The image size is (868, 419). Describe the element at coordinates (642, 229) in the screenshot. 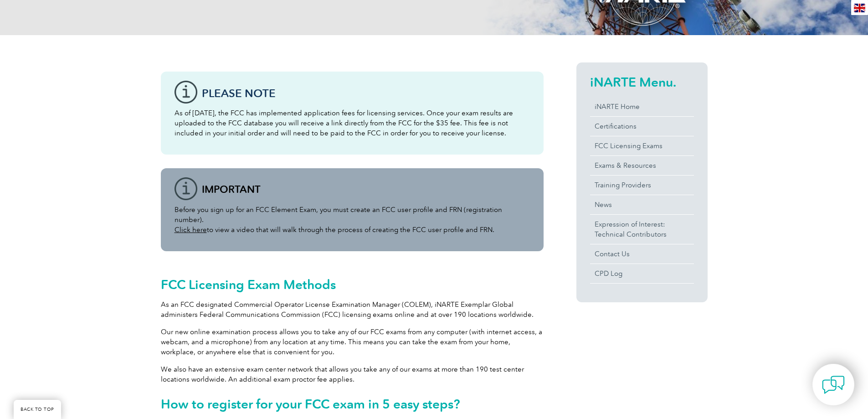

I see `a: Expression of Interest:Technical Contributors` at that location.